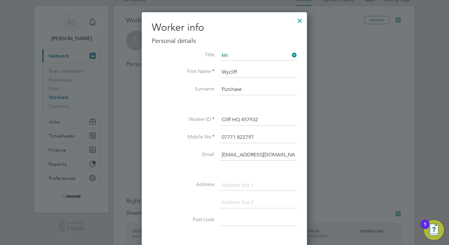 Image resolution: width=449 pixels, height=245 pixels. What do you see at coordinates (183, 71) in the screenshot?
I see `label: First Name` at bounding box center [183, 71].